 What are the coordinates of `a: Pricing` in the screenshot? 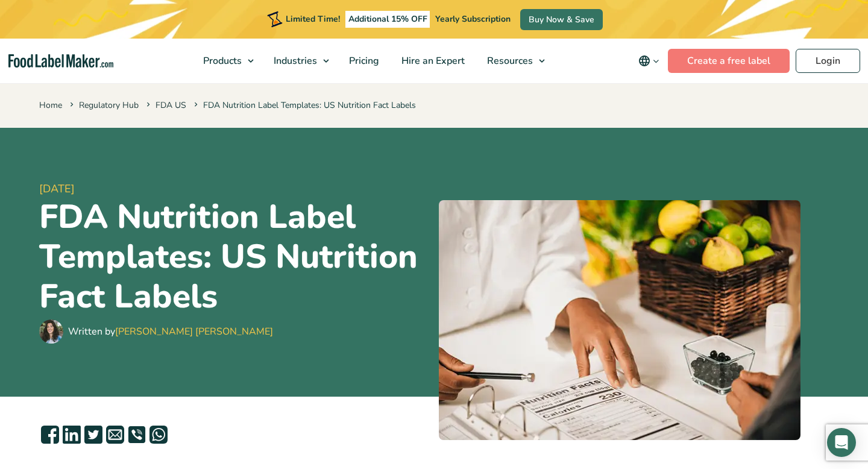 It's located at (363, 61).